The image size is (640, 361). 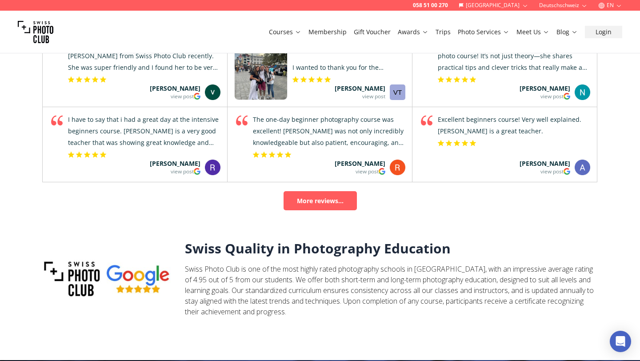 I want to click on button: Blog, so click(x=567, y=32).